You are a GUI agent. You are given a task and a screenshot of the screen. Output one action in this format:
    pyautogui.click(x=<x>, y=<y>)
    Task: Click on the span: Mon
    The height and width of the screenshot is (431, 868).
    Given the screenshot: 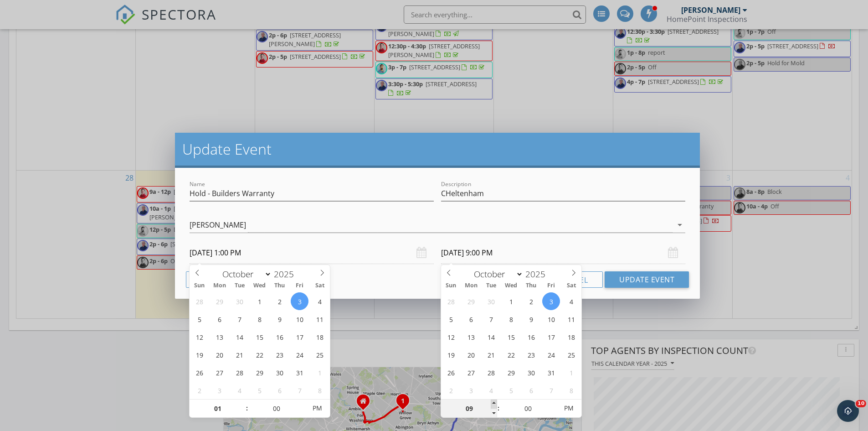 What is the action you would take?
    pyautogui.click(x=219, y=285)
    